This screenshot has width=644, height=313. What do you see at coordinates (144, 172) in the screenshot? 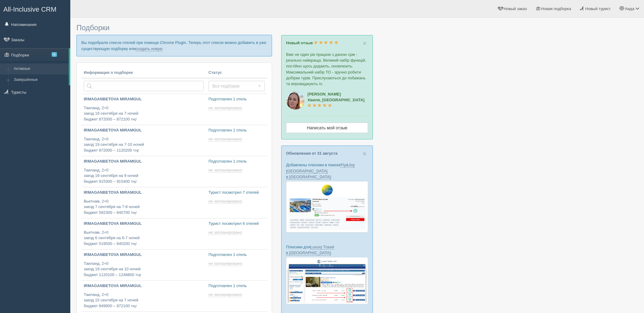
I see `a: IRMAGANBETOVA MIRAMGUL Таиланд, 2+0заезд 19 сентября на 9 ночейбюджет 915300 – 915400 тңг` at bounding box center [144, 172].